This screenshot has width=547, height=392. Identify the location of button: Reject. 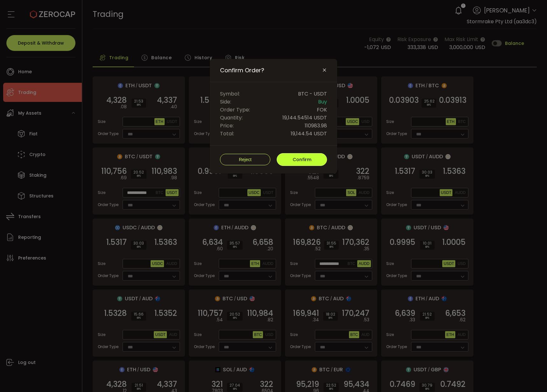
(245, 159).